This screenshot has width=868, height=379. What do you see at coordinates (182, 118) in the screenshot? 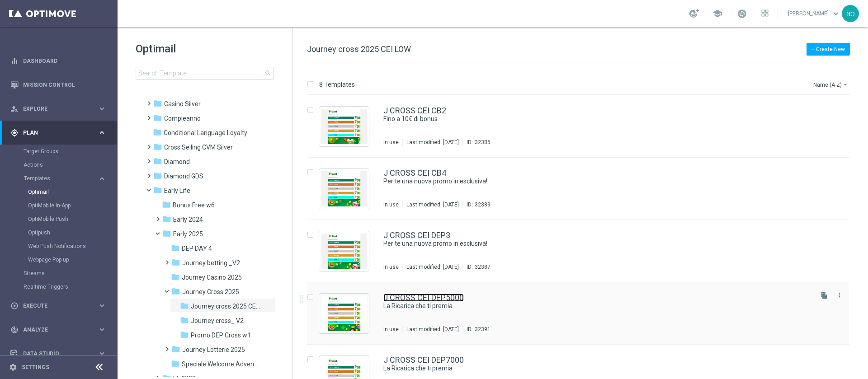
I see `span: Compleanno` at bounding box center [182, 118].